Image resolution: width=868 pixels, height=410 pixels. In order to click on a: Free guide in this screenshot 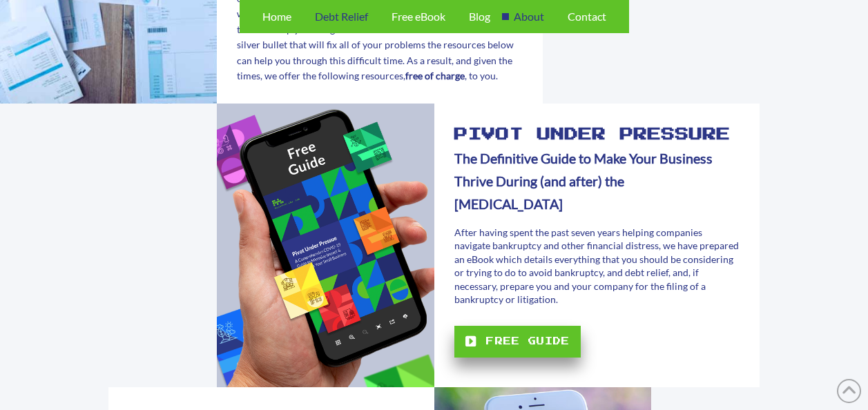, I will do `click(518, 342)`.